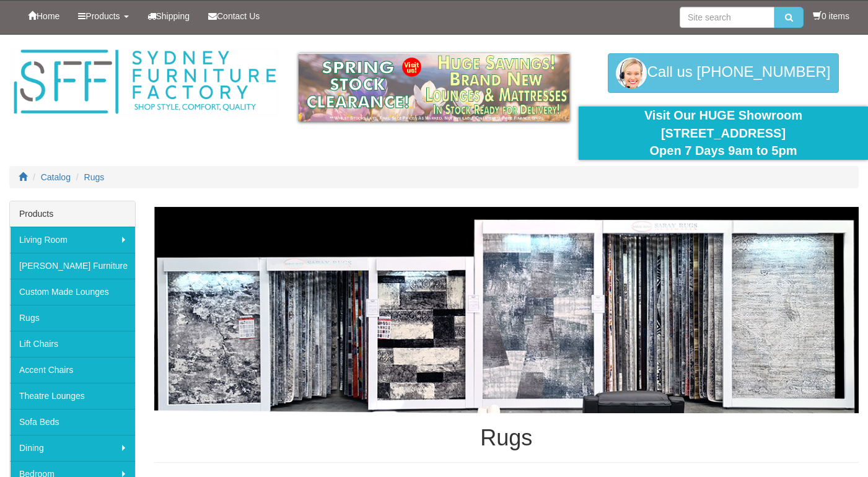  Describe the element at coordinates (144, 82) in the screenshot. I see `img: Sydney Furniture Factory` at that location.